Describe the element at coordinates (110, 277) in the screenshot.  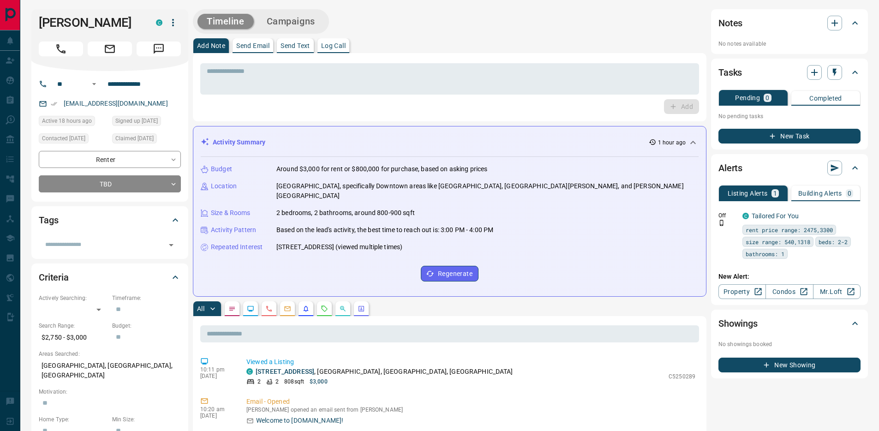
I see `div: Criteria` at that location.